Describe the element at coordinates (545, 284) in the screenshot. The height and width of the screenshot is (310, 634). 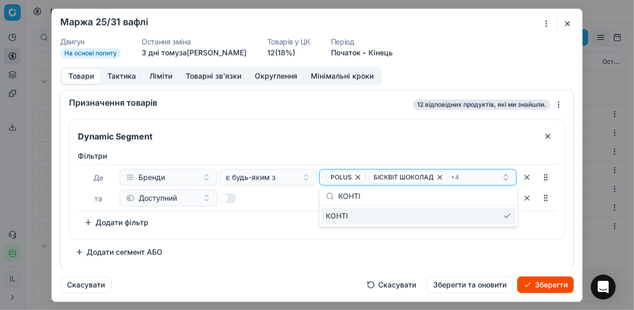
I see `button: Зберегти` at that location.